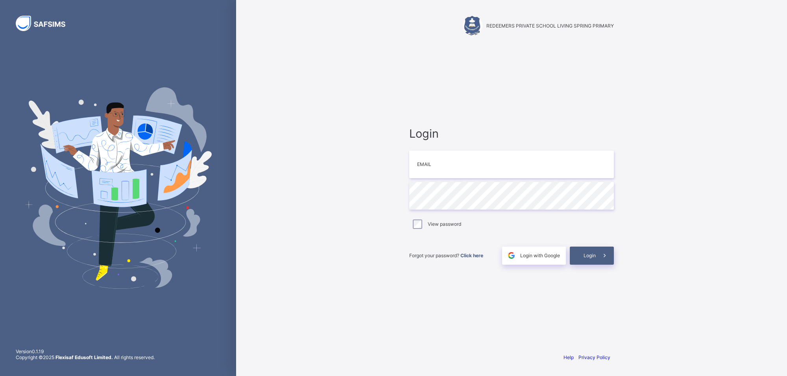 This screenshot has height=376, width=787. What do you see at coordinates (118, 188) in the screenshot?
I see `img: Hero Image` at bounding box center [118, 188].